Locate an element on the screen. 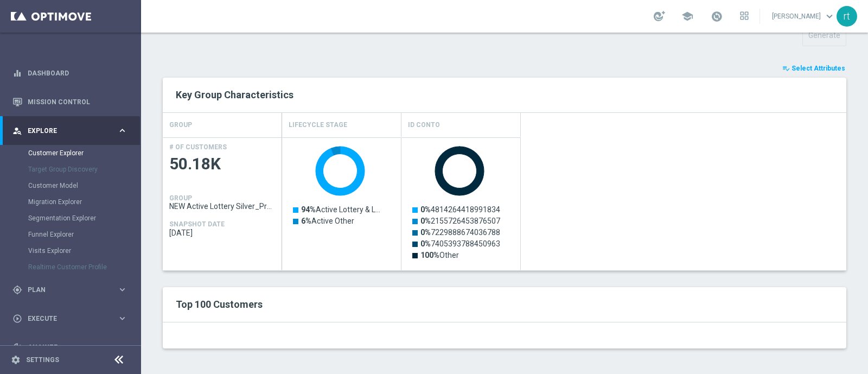 This screenshot has width=868, height=374. span: Explore is located at coordinates (72, 131).